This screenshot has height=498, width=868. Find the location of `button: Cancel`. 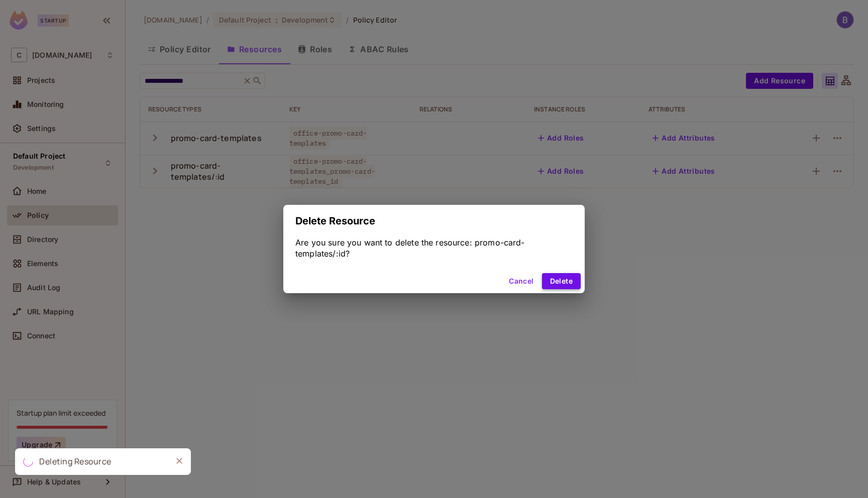

button: Cancel is located at coordinates (520, 281).